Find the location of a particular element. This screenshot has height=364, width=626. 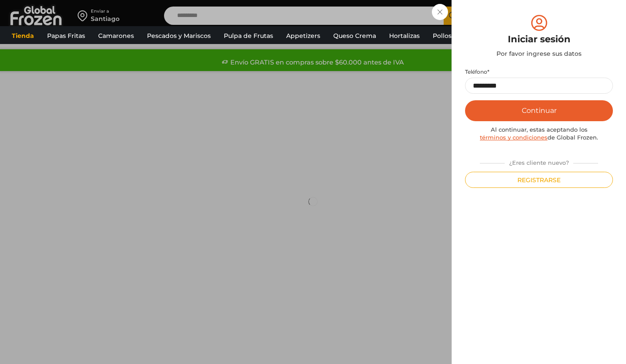

div: Iniciar sesión is located at coordinates (539, 39).